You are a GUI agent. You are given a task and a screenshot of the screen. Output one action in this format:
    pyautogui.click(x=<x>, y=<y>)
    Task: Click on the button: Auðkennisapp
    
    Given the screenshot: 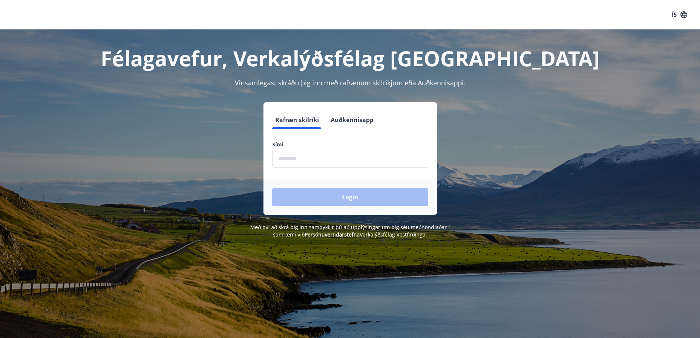 What is the action you would take?
    pyautogui.click(x=352, y=120)
    